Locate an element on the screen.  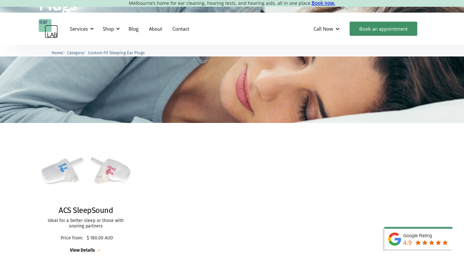
a: Custom Fit Sleeping Ear Plugs is located at coordinates (116, 52).